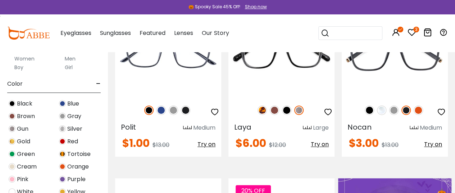 The image size is (455, 193). I want to click on label: Girl, so click(69, 67).